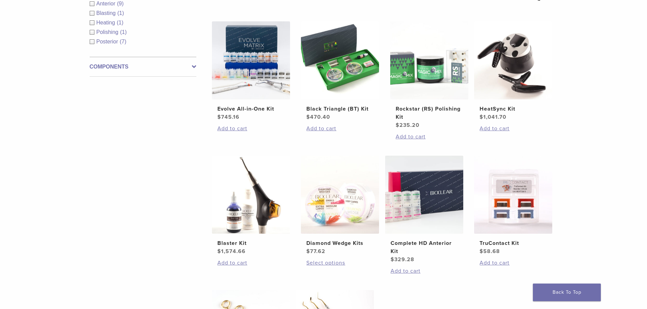 The image size is (647, 309). I want to click on span: Anterior, so click(107, 3).